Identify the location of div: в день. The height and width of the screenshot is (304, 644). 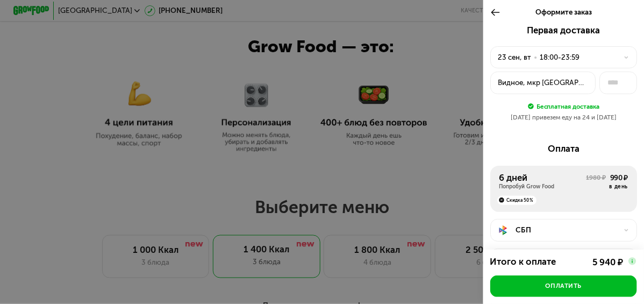
(618, 186).